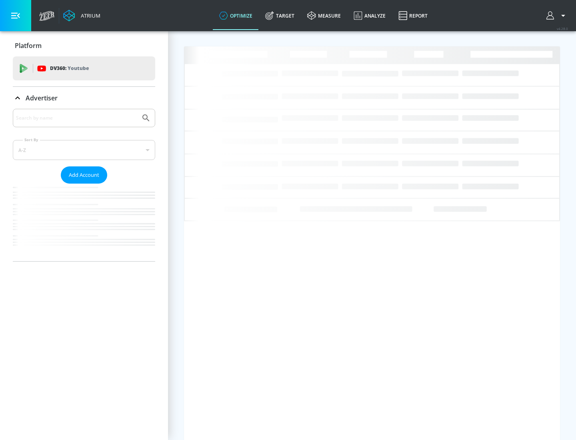 The image size is (576, 440). I want to click on a: Target, so click(280, 16).